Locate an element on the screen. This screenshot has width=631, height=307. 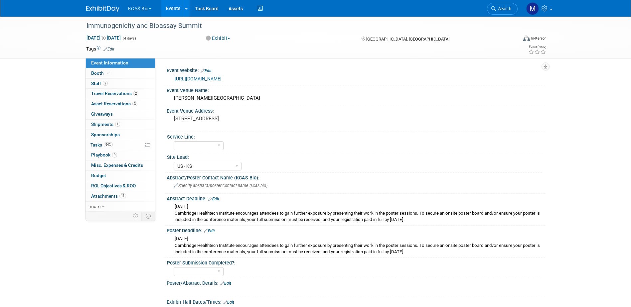
a: Attachments11 is located at coordinates (120, 197).